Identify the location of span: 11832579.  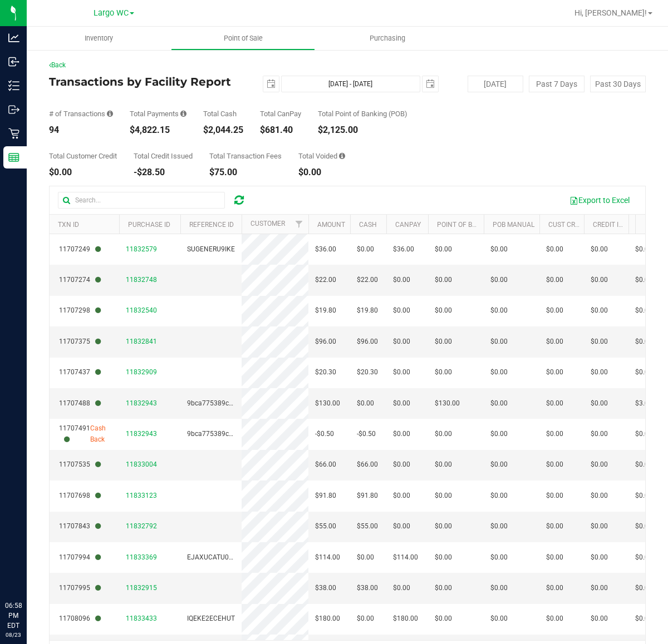
(141, 249).